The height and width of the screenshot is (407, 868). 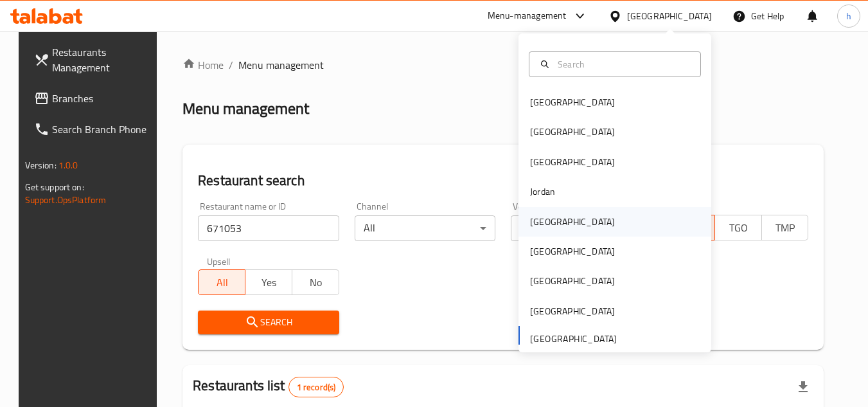 What do you see at coordinates (68, 165) in the screenshot?
I see `span: 1.0.0` at bounding box center [68, 165].